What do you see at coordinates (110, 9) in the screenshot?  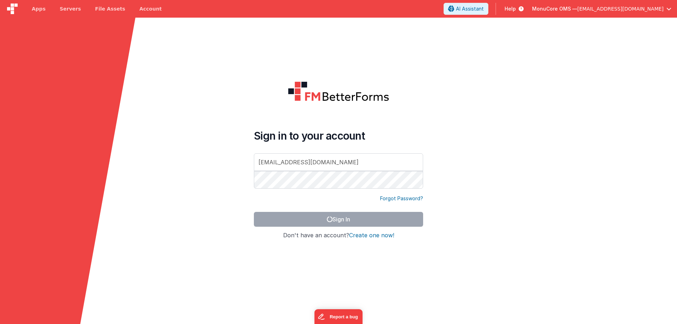 I see `span: File Assets` at bounding box center [110, 9].